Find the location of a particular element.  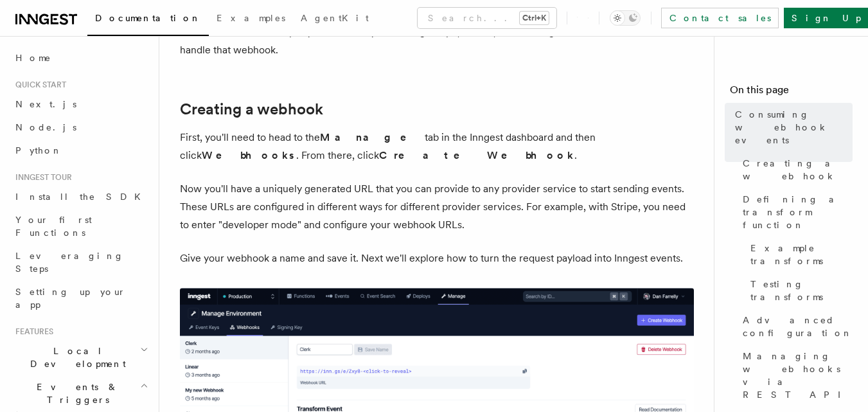

a: Defining a transform function is located at coordinates (795, 212).